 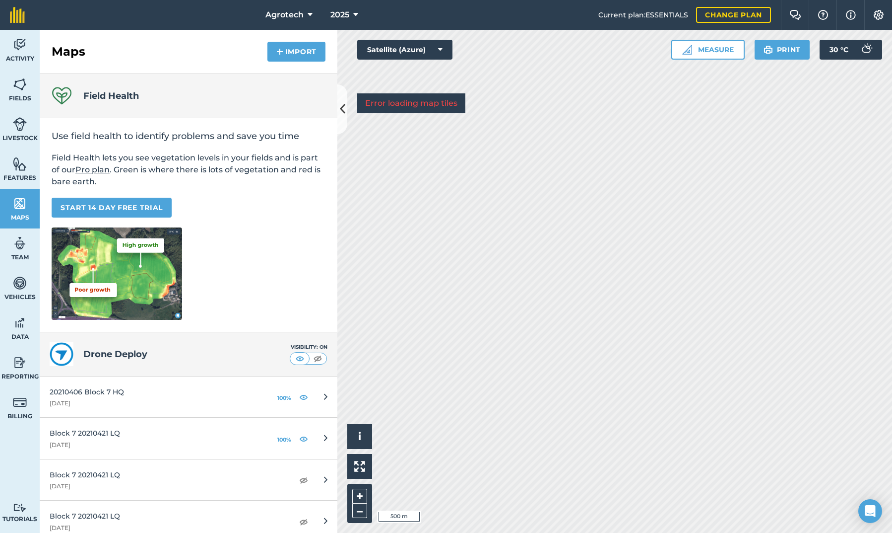 I want to click on span: Agrotech, so click(x=284, y=15).